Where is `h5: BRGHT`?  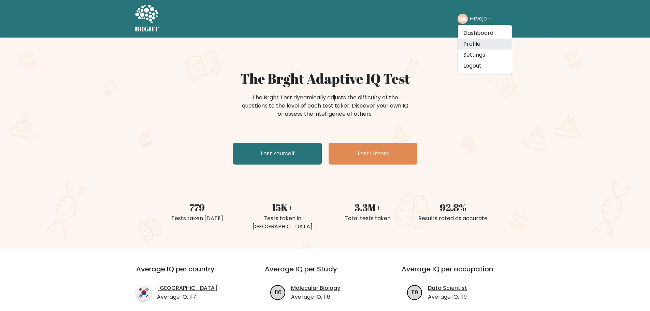 h5: BRGHT is located at coordinates (147, 29).